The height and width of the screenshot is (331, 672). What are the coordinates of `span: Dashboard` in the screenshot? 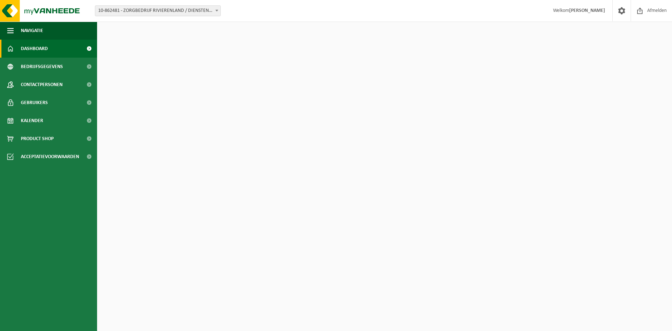 It's located at (34, 49).